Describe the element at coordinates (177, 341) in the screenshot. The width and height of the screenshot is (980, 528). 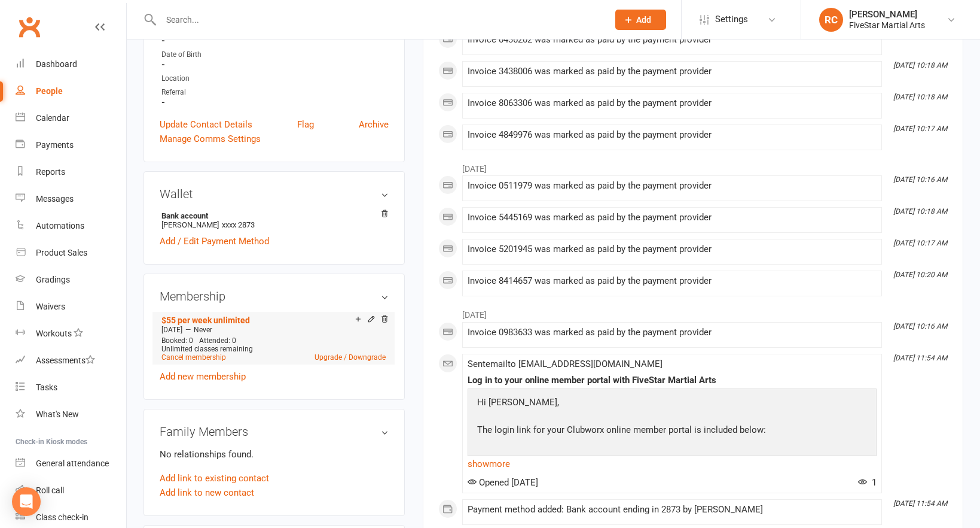
I see `span: Booked: 0` at that location.